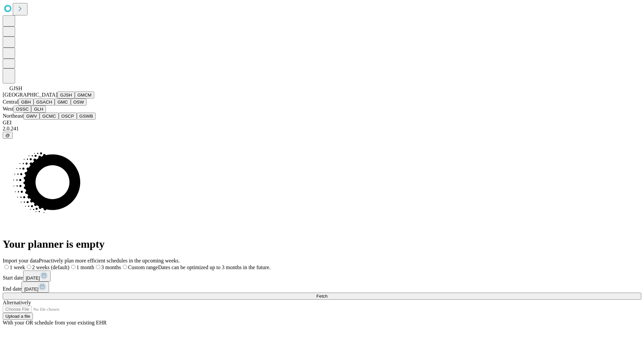  What do you see at coordinates (29, 267) in the screenshot?
I see `input: 2 weeks (default)` at bounding box center [29, 267].